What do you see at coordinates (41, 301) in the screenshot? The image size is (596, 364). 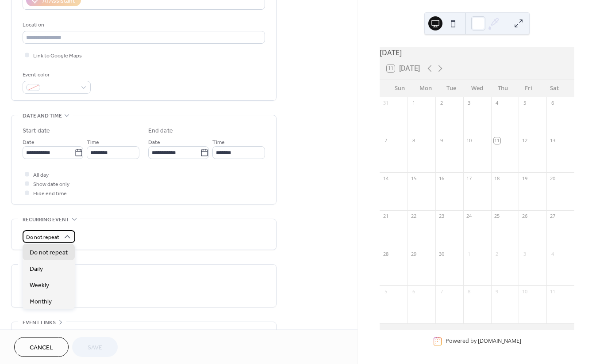 I see `span: Monthly` at bounding box center [41, 301].